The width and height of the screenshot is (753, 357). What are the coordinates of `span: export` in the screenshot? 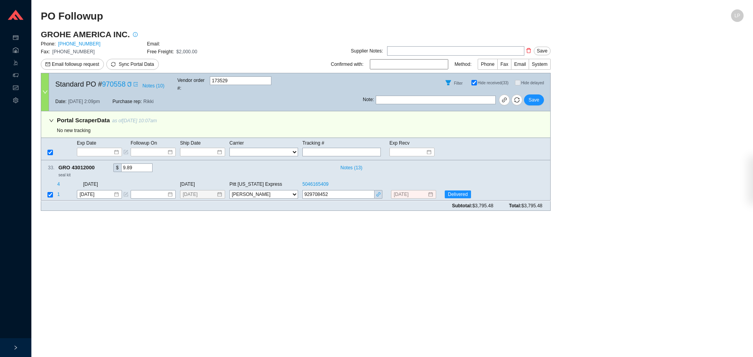 It's located at (136, 84).